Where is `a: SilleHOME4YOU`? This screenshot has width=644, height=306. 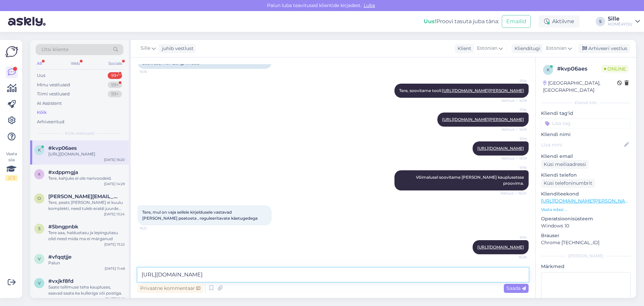
a: SilleHOME4YOU is located at coordinates (623, 21).